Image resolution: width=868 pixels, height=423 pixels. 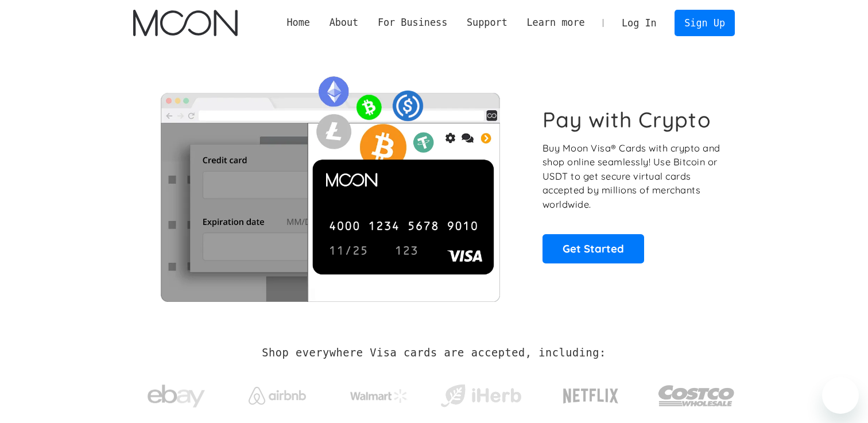 I want to click on img: Airbnb, so click(x=277, y=395).